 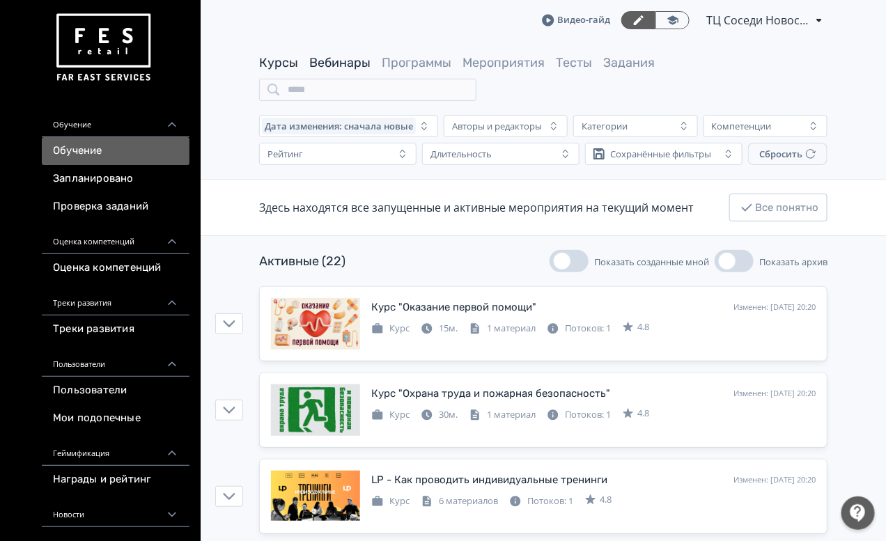 What do you see at coordinates (116, 151) in the screenshot?
I see `a: Обучение` at bounding box center [116, 151].